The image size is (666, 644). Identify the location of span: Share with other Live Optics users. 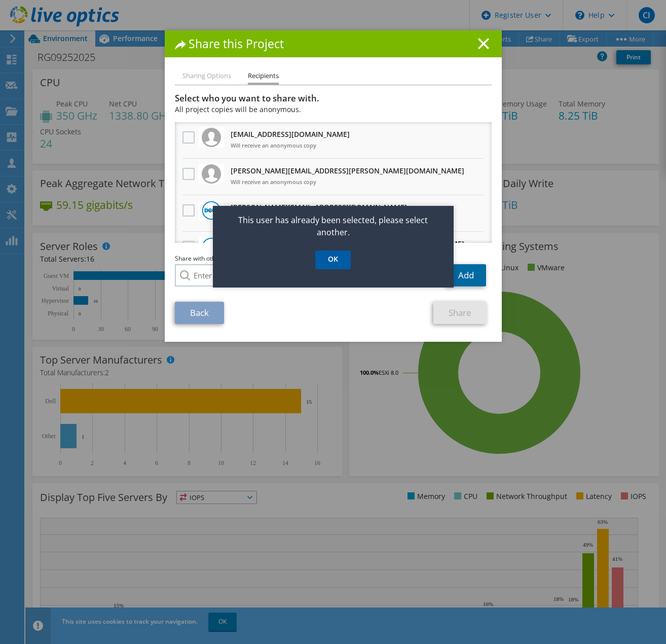
(223, 258).